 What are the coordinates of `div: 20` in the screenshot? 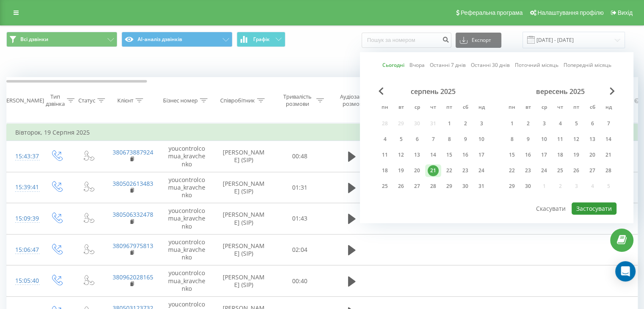 It's located at (417, 170).